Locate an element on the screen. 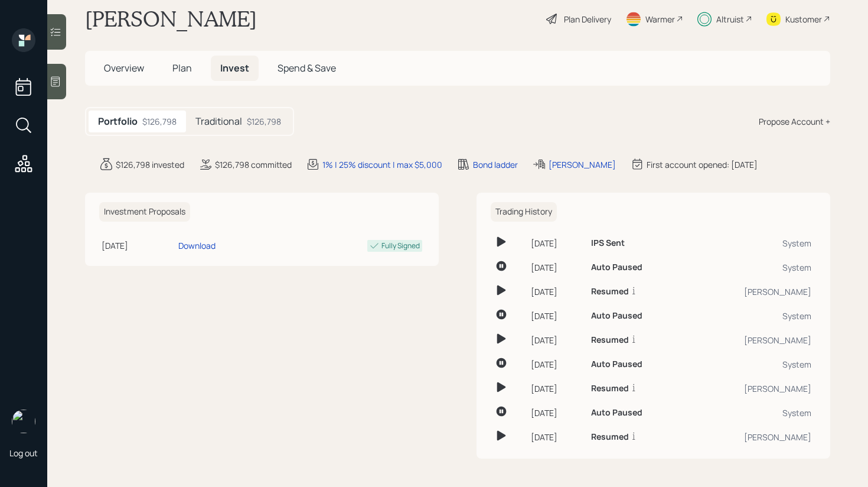 The image size is (868, 487). span: Spend & Save is located at coordinates (306, 68).